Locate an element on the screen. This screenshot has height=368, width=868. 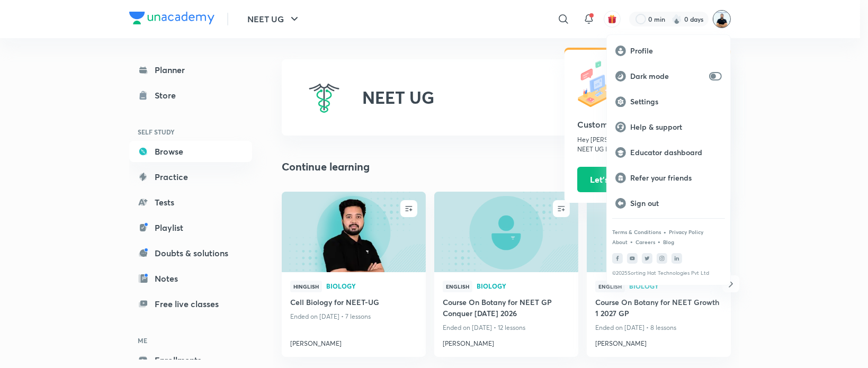
p: Sign out is located at coordinates (676, 203).